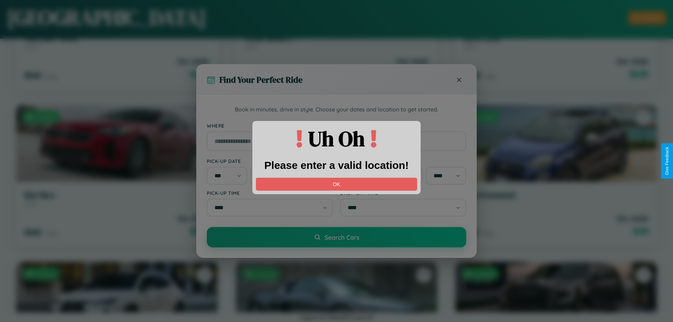 This screenshot has width=673, height=322. Describe the element at coordinates (270, 161) in the screenshot. I see `label: Pick-up Date` at that location.